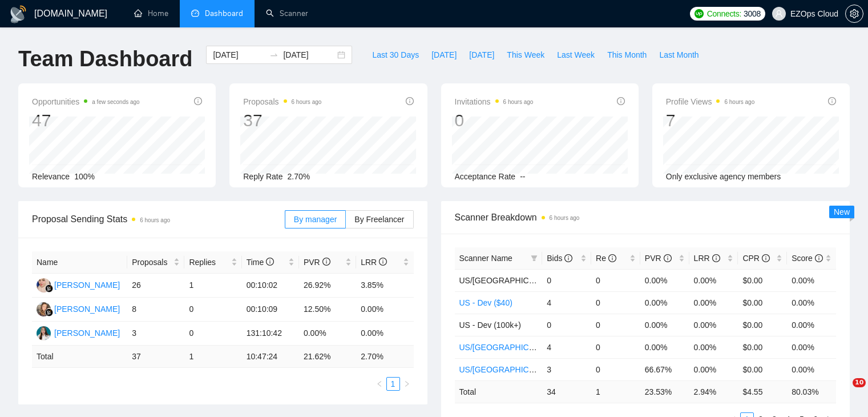 The width and height of the screenshot is (868, 417). I want to click on td: 10:47:24, so click(271, 356).